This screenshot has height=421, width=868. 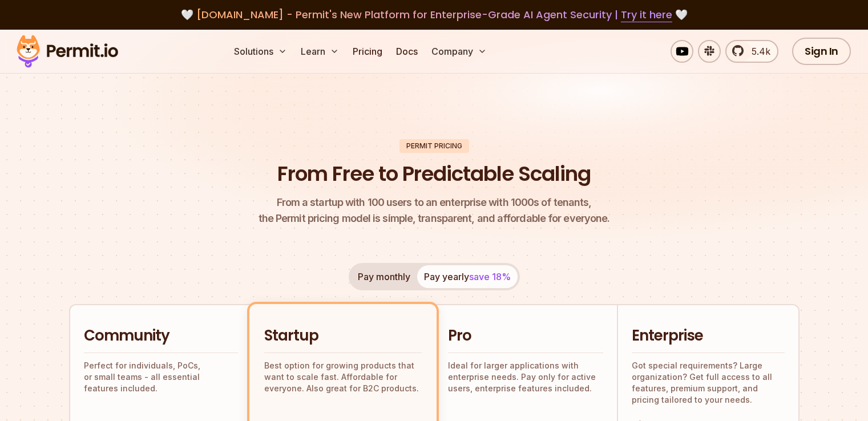 I want to click on p: Best option for growing products that want to scale fast. Affordable for everyone. Also great for..., so click(x=343, y=377).